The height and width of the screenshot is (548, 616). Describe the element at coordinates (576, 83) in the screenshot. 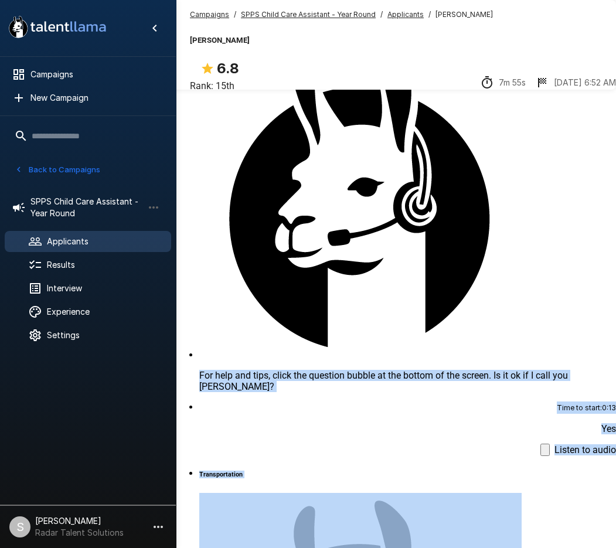

I see `div: The date and time when the interview was completed` at that location.